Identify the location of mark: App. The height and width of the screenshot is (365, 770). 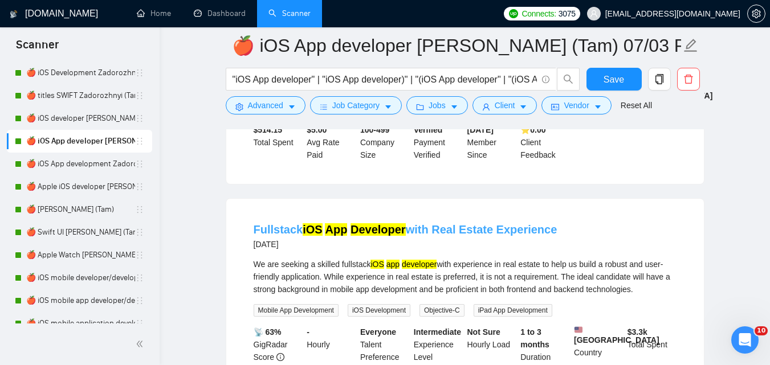
(336, 230).